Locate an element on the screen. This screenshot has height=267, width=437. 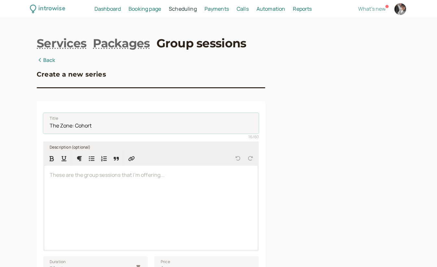
span: Duration is located at coordinates (57, 262).